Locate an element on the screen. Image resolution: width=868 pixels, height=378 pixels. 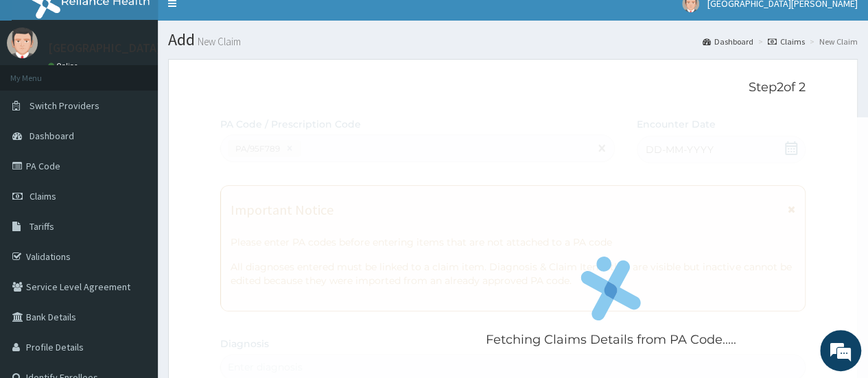
span: Dashboard is located at coordinates (51, 136).